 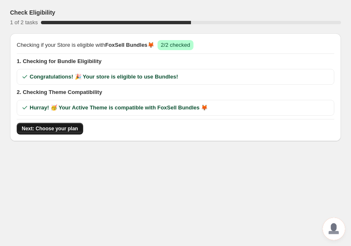 What do you see at coordinates (175, 92) in the screenshot?
I see `span: 2. Checking Theme Compatibility` at bounding box center [175, 92].